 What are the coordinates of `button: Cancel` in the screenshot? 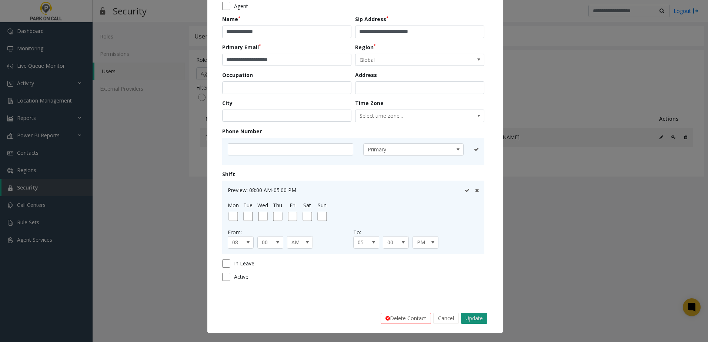 It's located at (446, 318).